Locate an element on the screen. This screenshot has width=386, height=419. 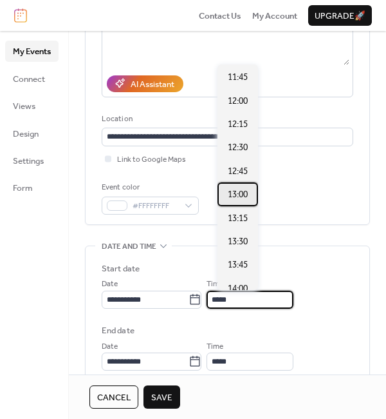
span: Save is located at coordinates (162, 397).